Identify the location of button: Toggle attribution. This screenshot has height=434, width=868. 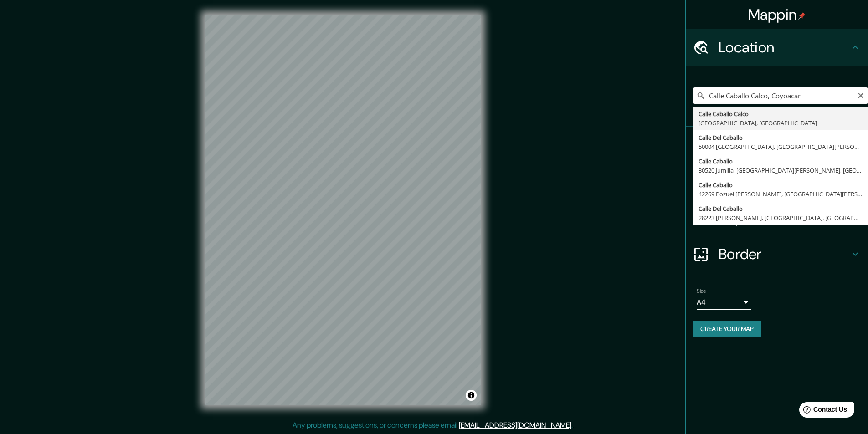
(471, 395).